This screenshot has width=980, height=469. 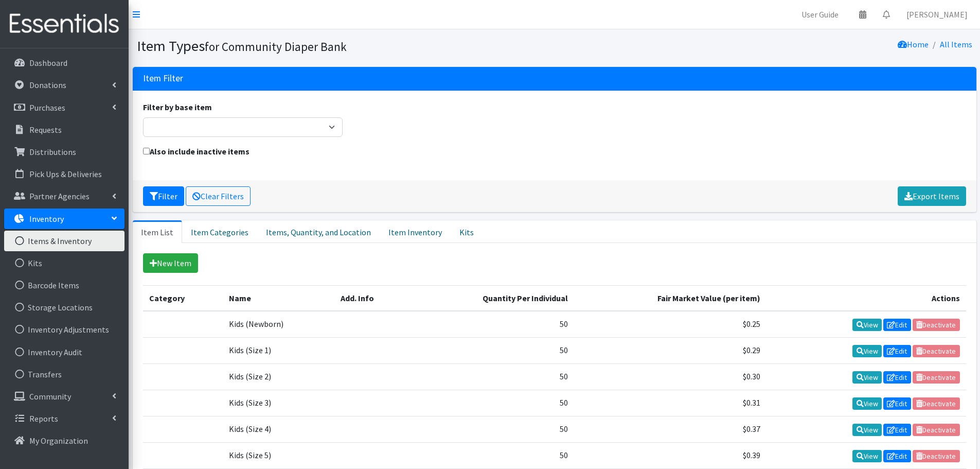 What do you see at coordinates (65, 441) in the screenshot?
I see `a: My Organization` at bounding box center [65, 441].